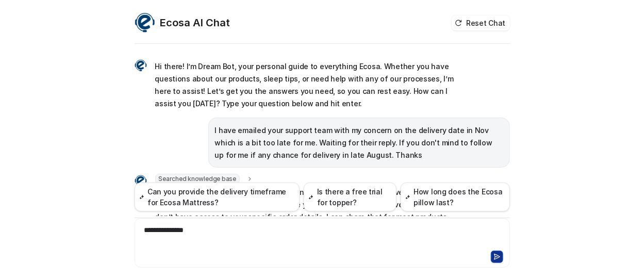  What do you see at coordinates (359, 143) in the screenshot?
I see `p: I have emailed your support team with my concern on the delivery date in Nov which is a bit too l...` at bounding box center [359, 143].